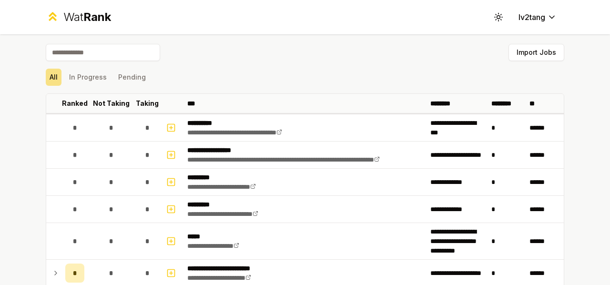 The height and width of the screenshot is (285, 610). Describe the element at coordinates (536, 52) in the screenshot. I see `button: Import Jobs` at that location.